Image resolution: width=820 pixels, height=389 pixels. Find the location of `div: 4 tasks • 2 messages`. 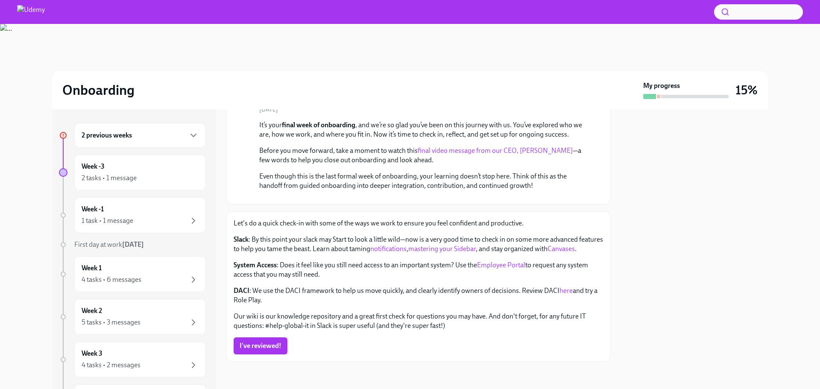

div: 4 tasks • 2 messages is located at coordinates (111, 365).